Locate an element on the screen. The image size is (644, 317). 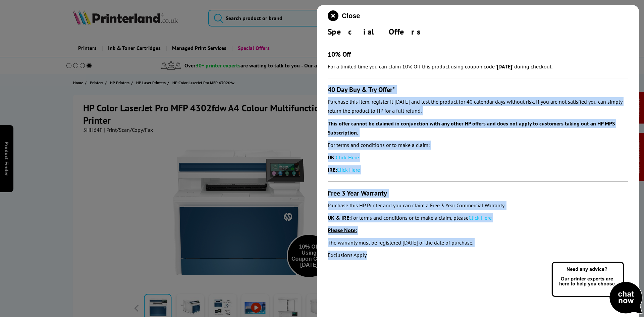
p: For a limited time you can claim 10% Off this product using coupon code ' ' during checkout. is located at coordinates (478, 66).